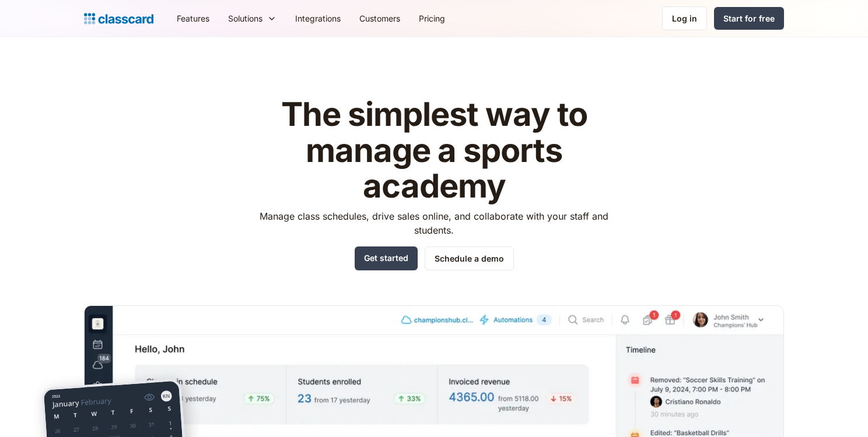  What do you see at coordinates (434, 150) in the screenshot?
I see `h1: The simplest way to manage a sports academy` at bounding box center [434, 150].